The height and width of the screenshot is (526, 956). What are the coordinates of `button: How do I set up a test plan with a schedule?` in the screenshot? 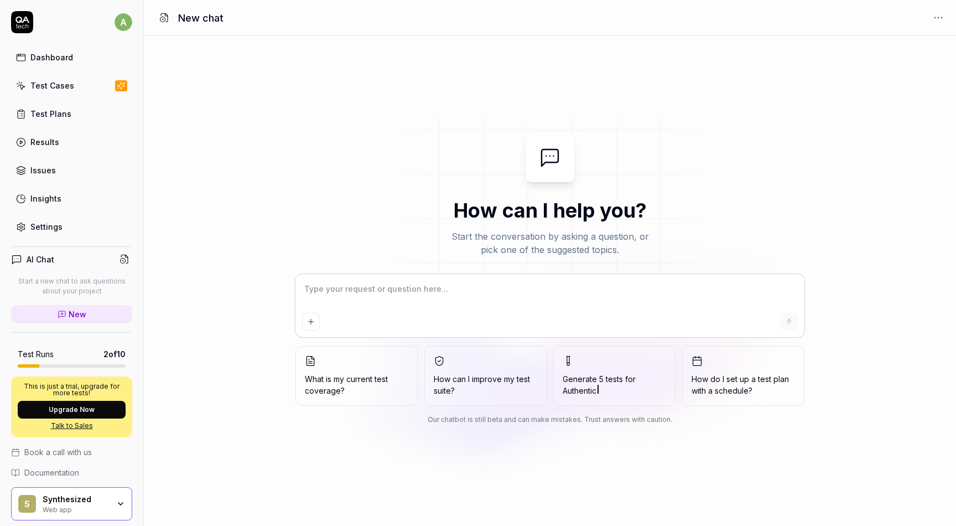 It's located at (743, 376).